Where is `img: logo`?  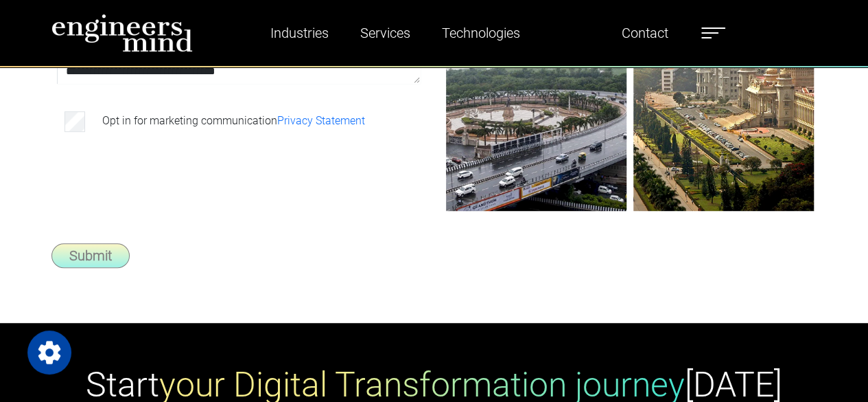 img: logo is located at coordinates (122, 33).